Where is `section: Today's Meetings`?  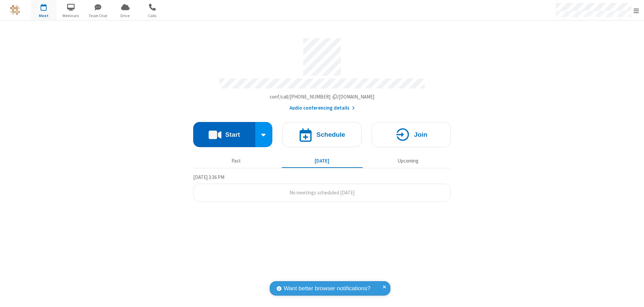
section: Today's Meetings is located at coordinates (322, 187).